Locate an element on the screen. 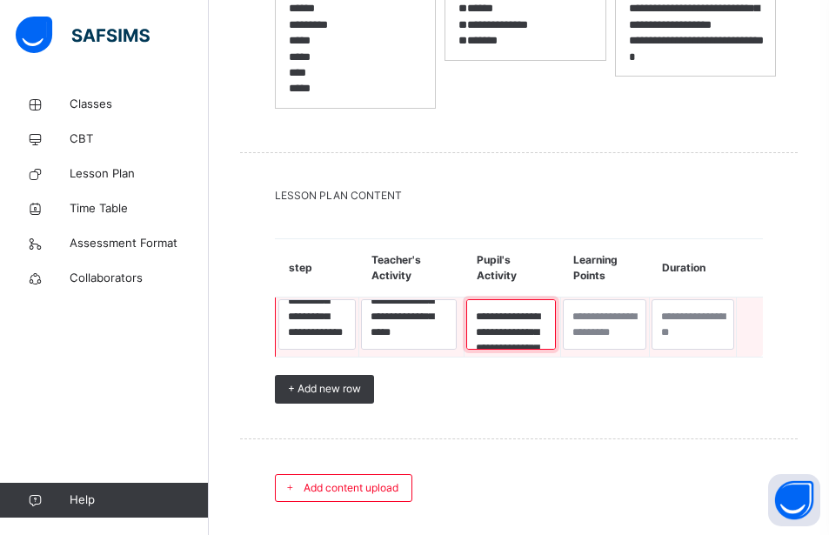  span: Add content upload is located at coordinates (351, 488).